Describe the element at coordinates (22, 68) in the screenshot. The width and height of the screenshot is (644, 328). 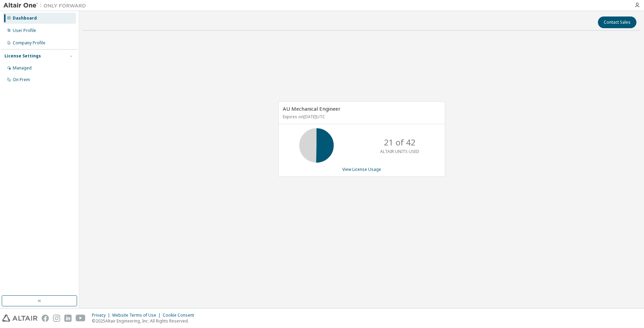
I see `div: Managed` at that location.